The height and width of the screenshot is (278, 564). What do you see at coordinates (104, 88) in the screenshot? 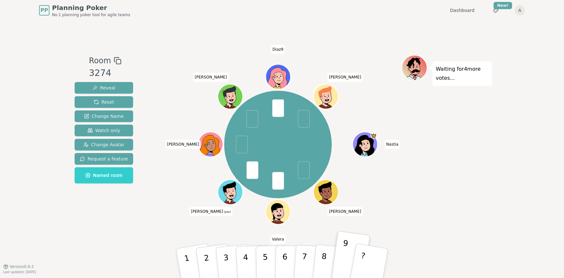
I see `span: Reveal` at bounding box center [104, 88].